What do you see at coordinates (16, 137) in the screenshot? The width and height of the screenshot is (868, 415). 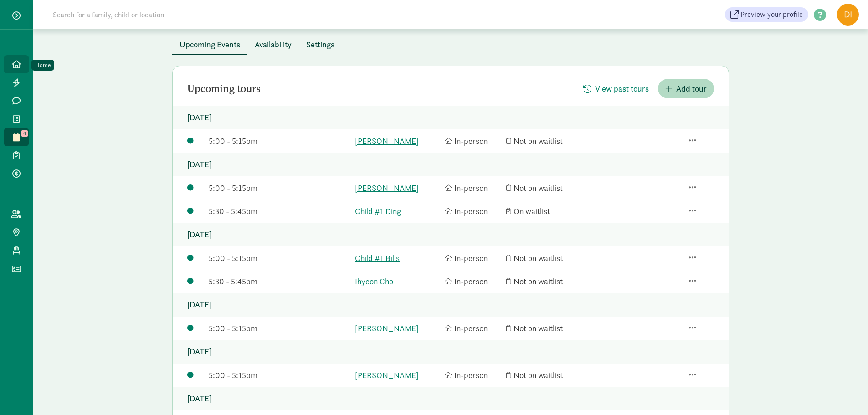 I see `a: 4` at bounding box center [16, 137].